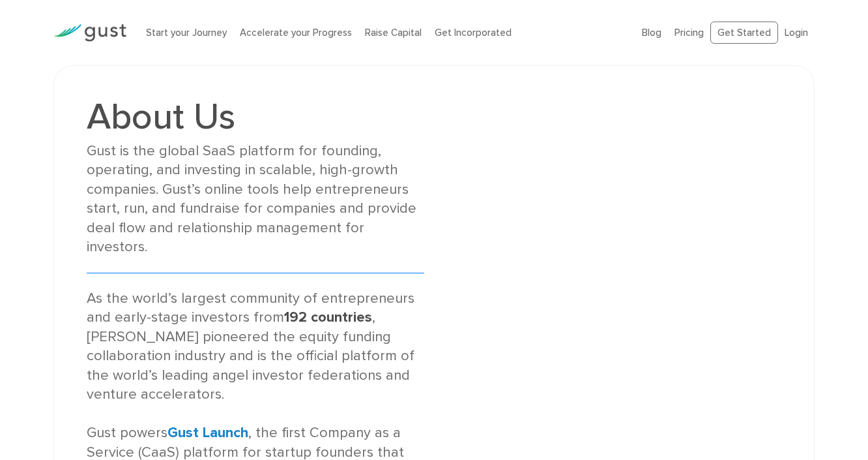 The height and width of the screenshot is (460, 868). Describe the element at coordinates (255, 117) in the screenshot. I see `h1: About Us` at that location.